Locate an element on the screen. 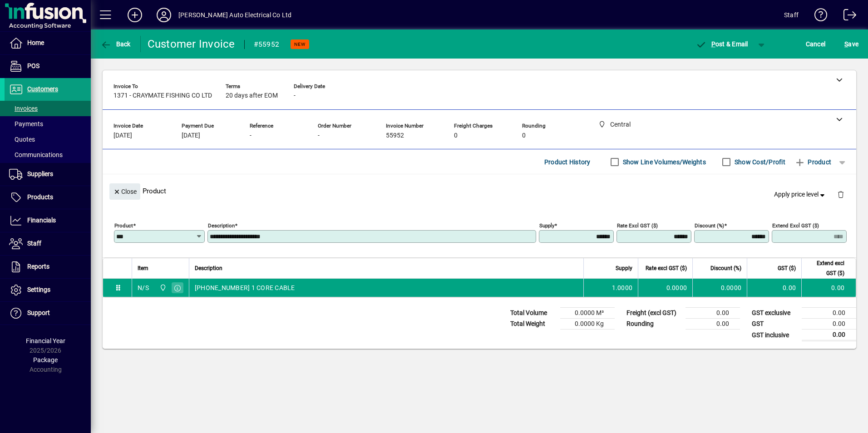 Image resolution: width=868 pixels, height=433 pixels. span: Central is located at coordinates (162, 287).